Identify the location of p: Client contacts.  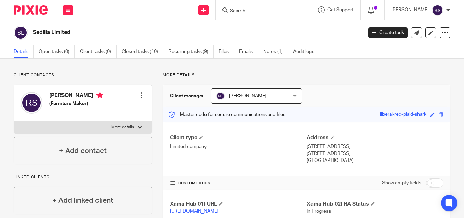
(83, 75).